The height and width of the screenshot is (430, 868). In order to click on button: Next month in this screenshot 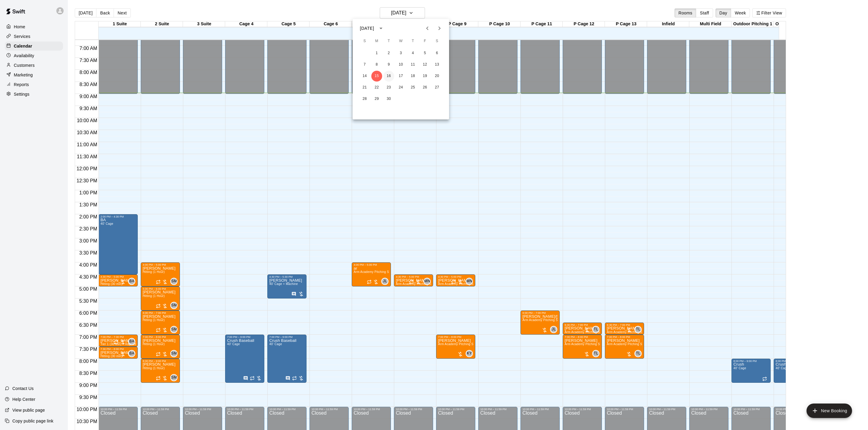, I will do `click(439, 29)`.